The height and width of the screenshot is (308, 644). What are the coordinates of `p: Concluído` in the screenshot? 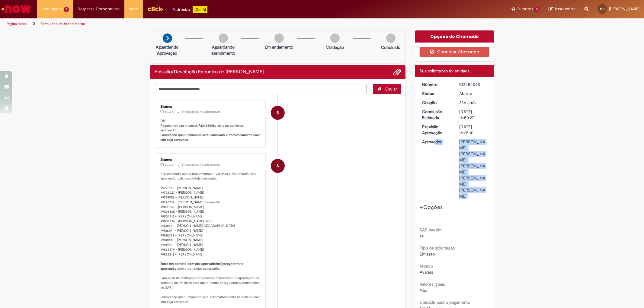 It's located at (391, 48).